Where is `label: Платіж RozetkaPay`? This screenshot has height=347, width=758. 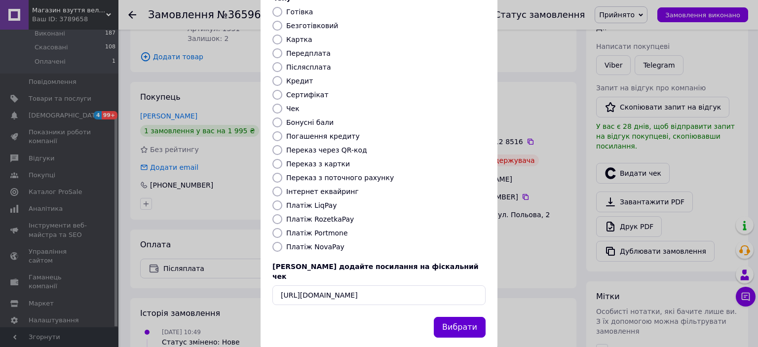
label: Платіж RozetkaPay is located at coordinates (320, 219).